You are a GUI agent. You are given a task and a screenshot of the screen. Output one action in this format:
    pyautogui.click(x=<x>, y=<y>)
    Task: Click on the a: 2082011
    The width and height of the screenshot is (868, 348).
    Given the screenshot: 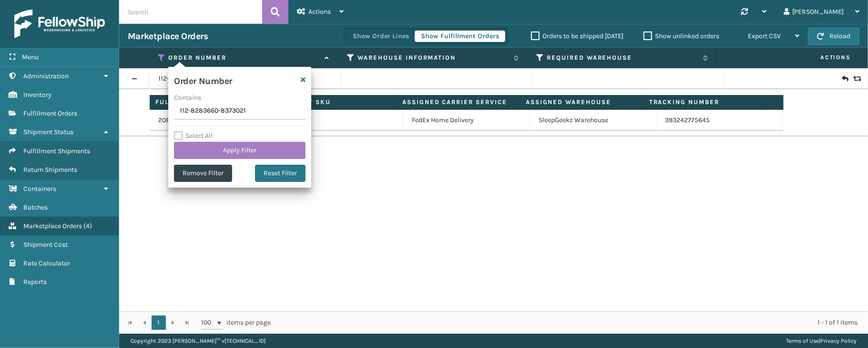 What is the action you would take?
    pyautogui.click(x=170, y=120)
    